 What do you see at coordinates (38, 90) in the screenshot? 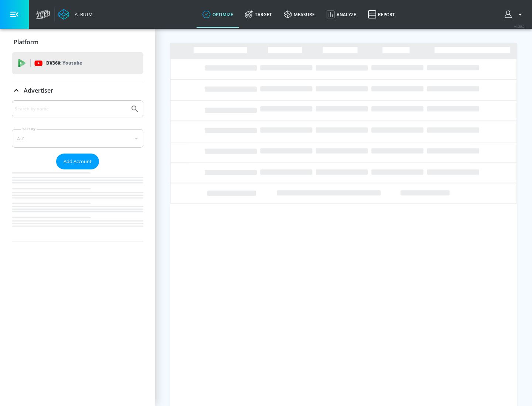
I see `p: Advertiser` at bounding box center [38, 90].